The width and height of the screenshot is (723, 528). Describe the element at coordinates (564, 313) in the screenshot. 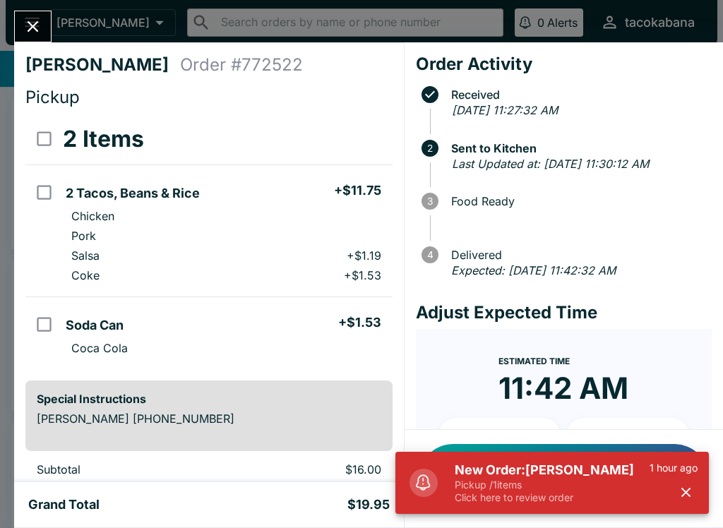

I see `h4: Adjust Expected Time` at that location.